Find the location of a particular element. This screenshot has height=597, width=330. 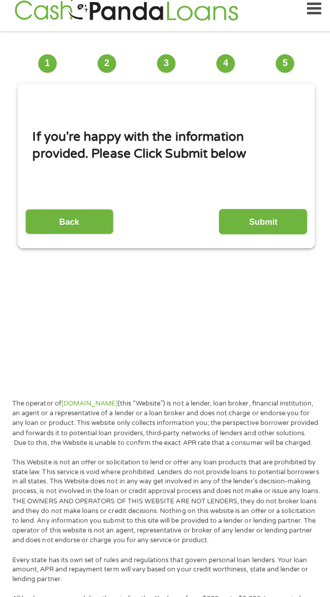

p: This Website is not an offer or solicitation to lend or offer any loan products that are prohibit... is located at coordinates (165, 503).